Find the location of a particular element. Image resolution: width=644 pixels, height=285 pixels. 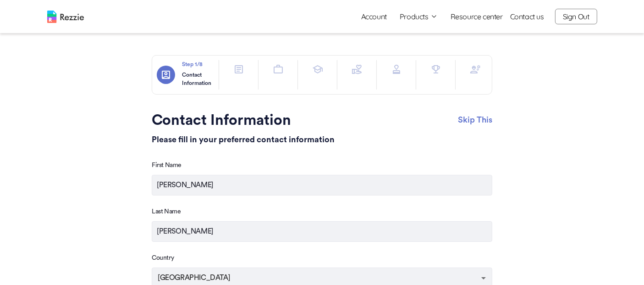

p: Last Name is located at coordinates (322, 211).